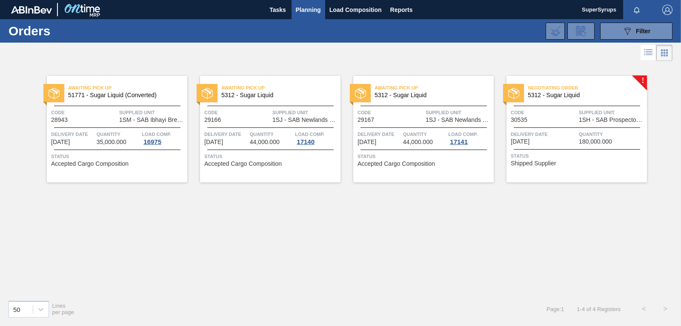 This screenshot has width=681, height=326. I want to click on button: Filter, so click(636, 31).